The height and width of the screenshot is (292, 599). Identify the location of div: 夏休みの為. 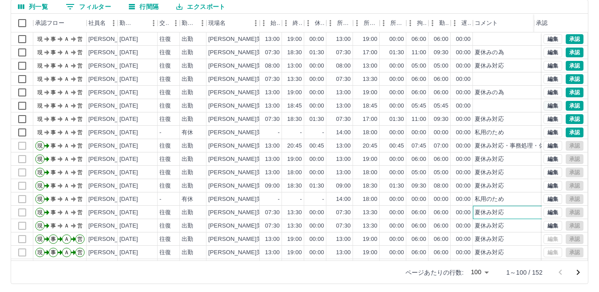
(490, 92).